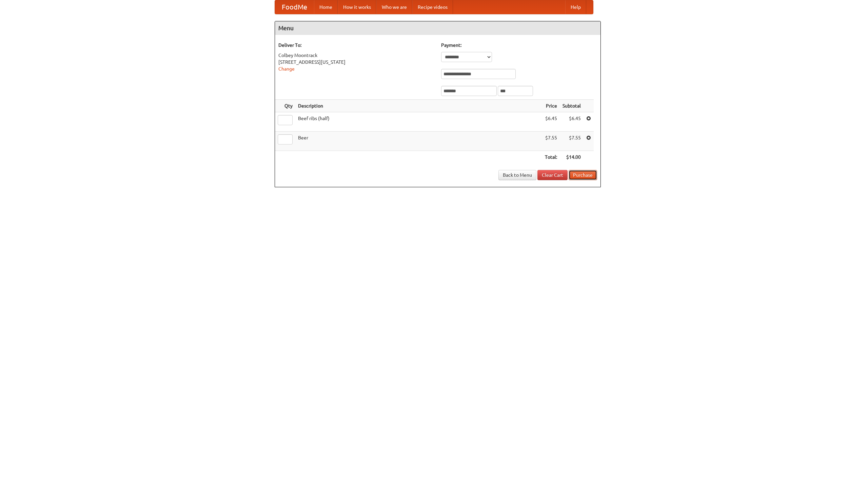 The height and width of the screenshot is (480, 868). I want to click on a: Who we are, so click(394, 7).